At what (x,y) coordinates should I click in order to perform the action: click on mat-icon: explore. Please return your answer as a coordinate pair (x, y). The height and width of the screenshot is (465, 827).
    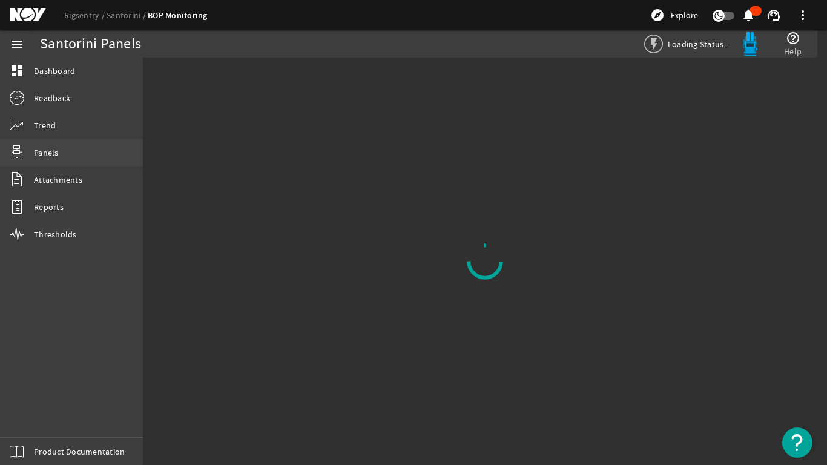
    Looking at the image, I should click on (657, 15).